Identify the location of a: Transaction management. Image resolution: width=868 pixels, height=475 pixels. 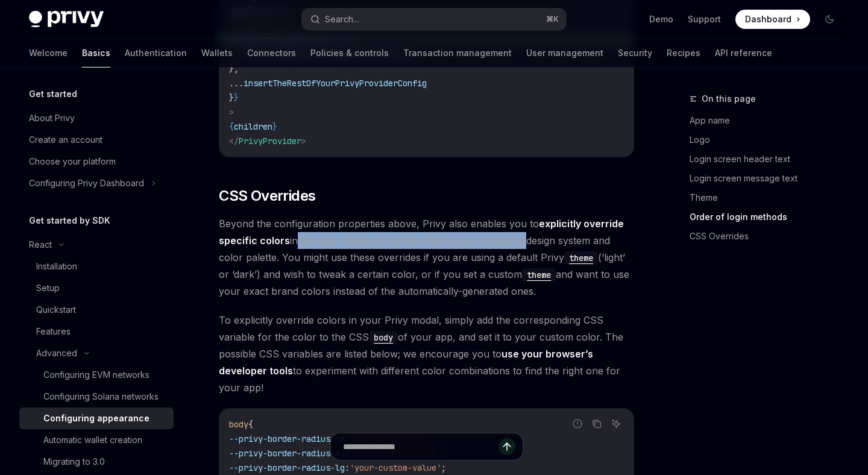
(457, 53).